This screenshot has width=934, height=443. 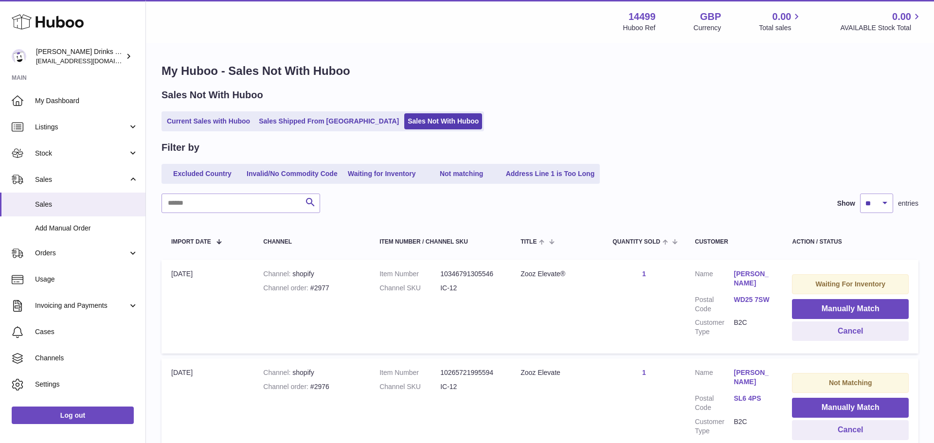 I want to click on span: Invoicing and Payments, so click(x=81, y=305).